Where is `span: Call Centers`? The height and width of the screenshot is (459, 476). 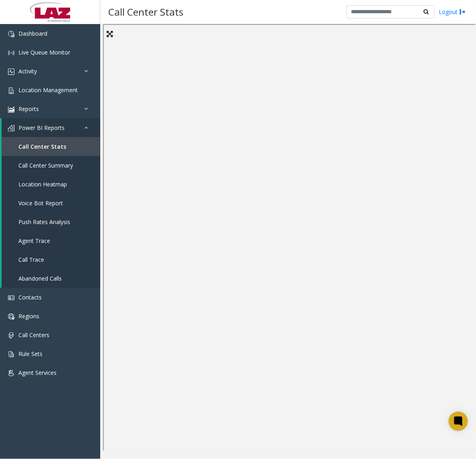 span: Call Centers is located at coordinates (34, 335).